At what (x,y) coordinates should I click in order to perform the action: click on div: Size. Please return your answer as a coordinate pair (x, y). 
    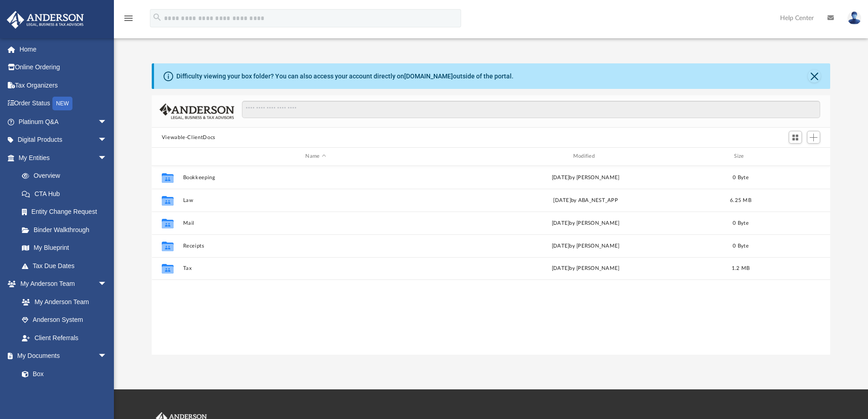
    Looking at the image, I should click on (741, 157).